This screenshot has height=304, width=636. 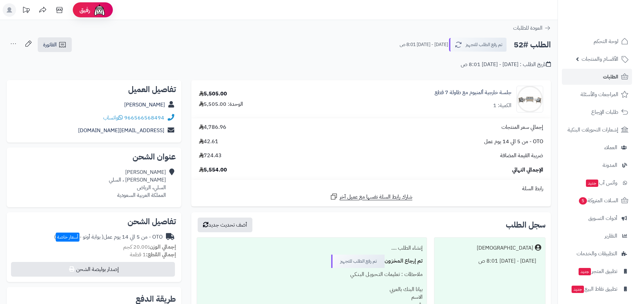 What do you see at coordinates (605, 112) in the screenshot?
I see `span: طلبات الإرجاع` at bounding box center [605, 112].